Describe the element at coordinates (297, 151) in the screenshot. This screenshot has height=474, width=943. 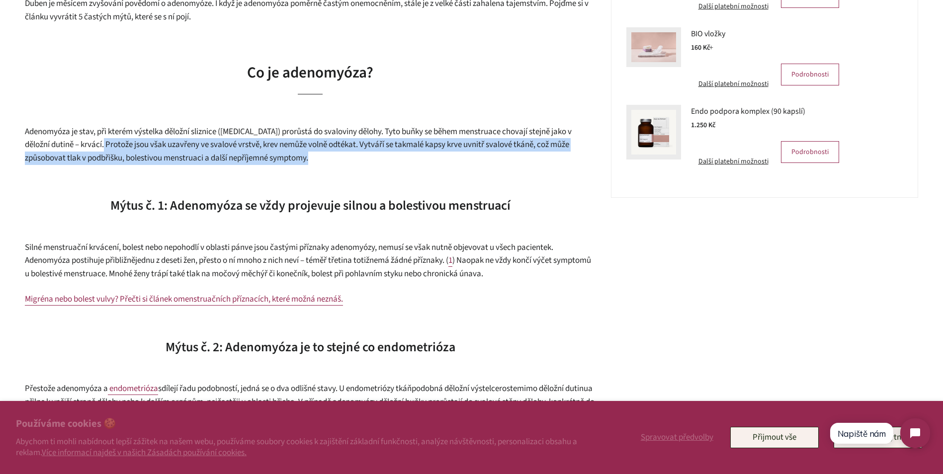
I see `span: , což může způsobovat tlak v podbřišku, bolestivou menstruaci a další nepříjemné symptomy.` at that location.